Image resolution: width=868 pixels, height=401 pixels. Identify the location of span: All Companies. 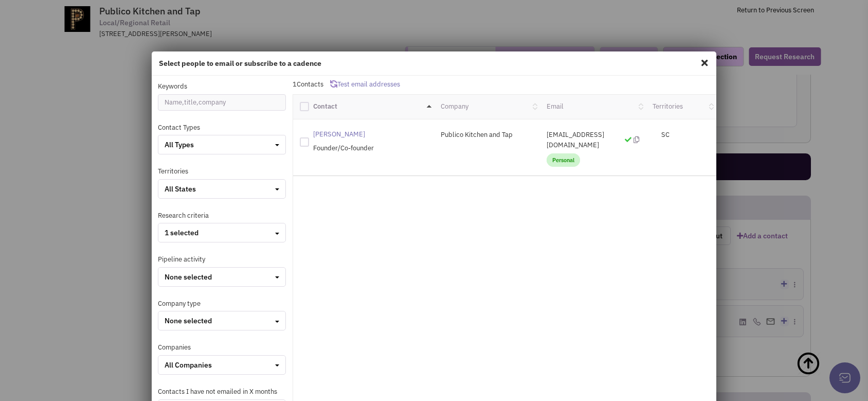
(188, 365).